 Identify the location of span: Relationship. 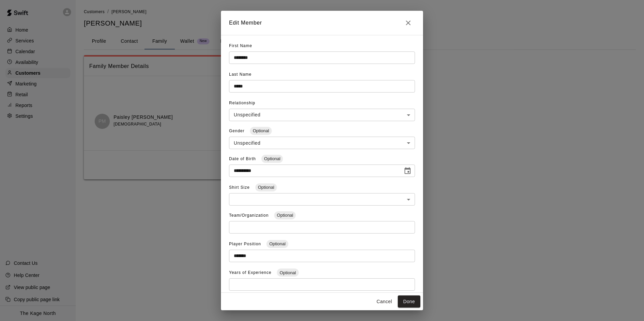
(242, 103).